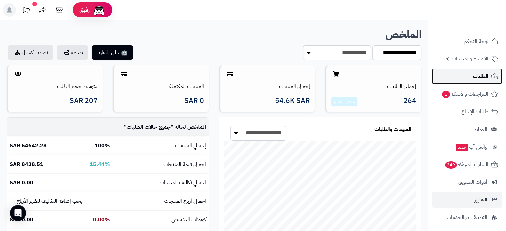  I want to click on a: طلبات الإرجاع, so click(467, 112).